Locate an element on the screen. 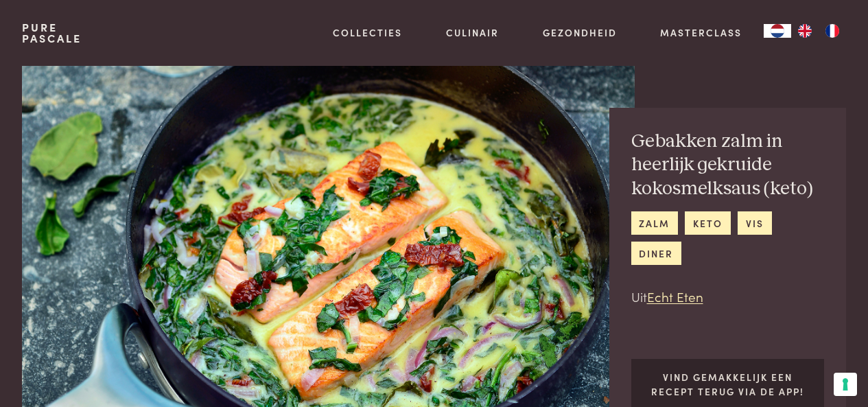  a: Echt Eten is located at coordinates (676, 296).